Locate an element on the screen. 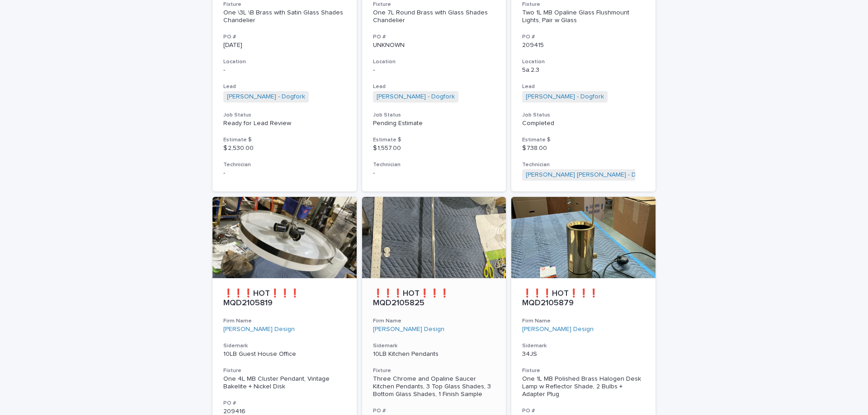 This screenshot has height=415, width=868. div: One 4L MB Cluster Pendant, Vintage Bakelite + Nickel Disk is located at coordinates (284, 382).